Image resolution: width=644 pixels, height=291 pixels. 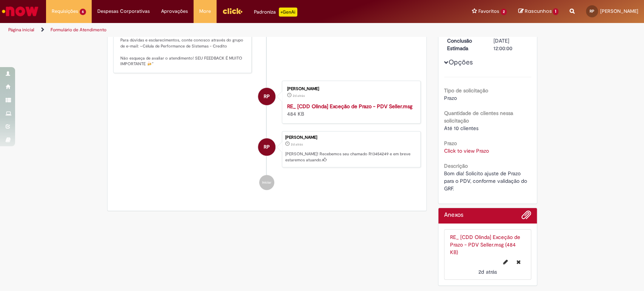 What do you see at coordinates (267, 149) in the screenshot?
I see `li: Rafaela De Jesus Pereira` at bounding box center [267, 149].